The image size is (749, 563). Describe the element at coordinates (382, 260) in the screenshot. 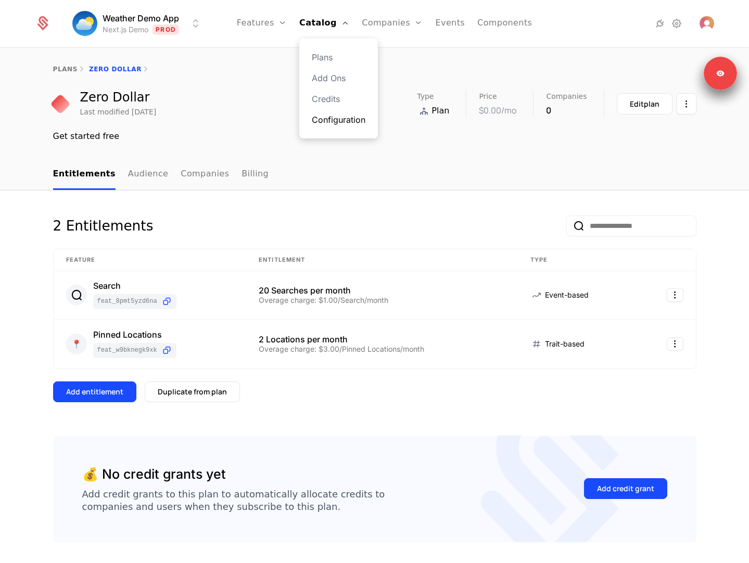

I see `th: Entitlement` at that location.